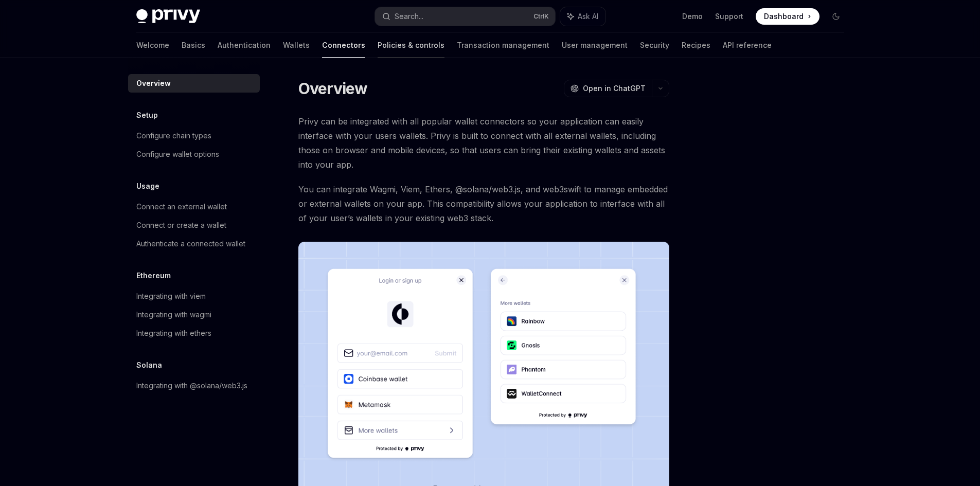  Describe the element at coordinates (483, 143) in the screenshot. I see `span: Privy can be integrated with all popular wallet connectors so your application can easily interfa...` at that location.